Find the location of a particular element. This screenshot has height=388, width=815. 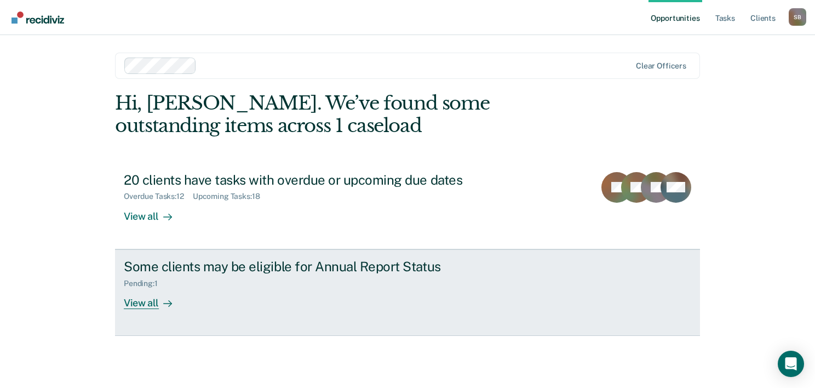

img: Recidiviz is located at coordinates (38, 18).